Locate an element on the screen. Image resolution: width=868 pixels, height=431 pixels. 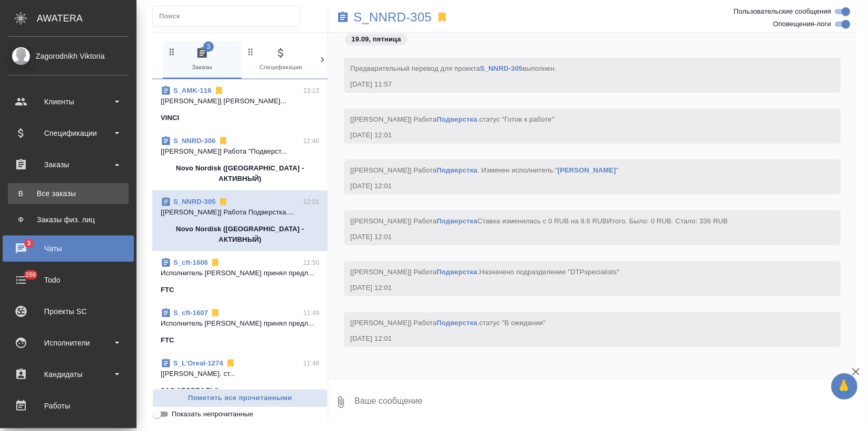
div: Клиенты is located at coordinates (68, 102).